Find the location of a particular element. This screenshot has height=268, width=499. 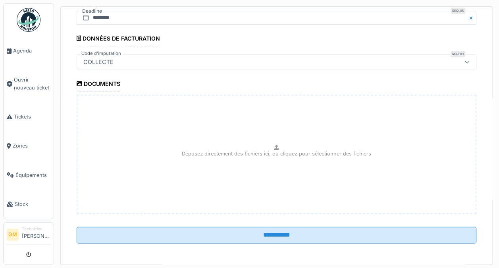

img: Badge_color-CXgf-gQk.svg is located at coordinates (29, 20).